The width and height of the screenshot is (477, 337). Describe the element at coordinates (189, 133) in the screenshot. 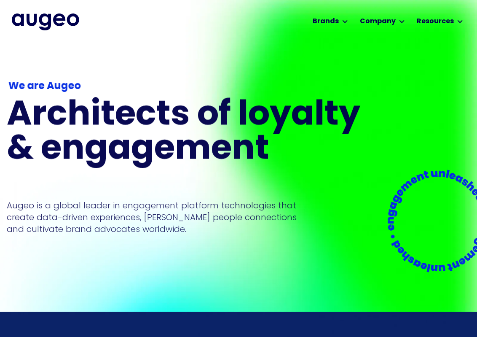

I see `h1: Architects of loyalty & engagement` at that location.